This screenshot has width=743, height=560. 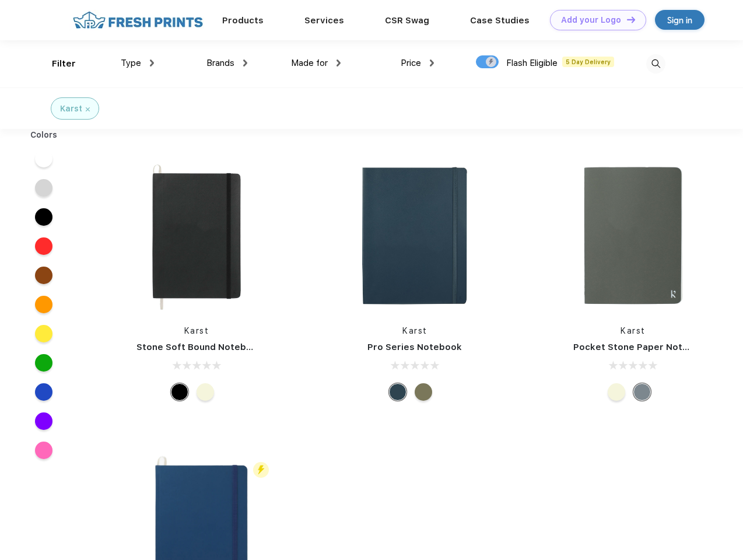 What do you see at coordinates (309, 63) in the screenshot?
I see `span: Made for` at bounding box center [309, 63].